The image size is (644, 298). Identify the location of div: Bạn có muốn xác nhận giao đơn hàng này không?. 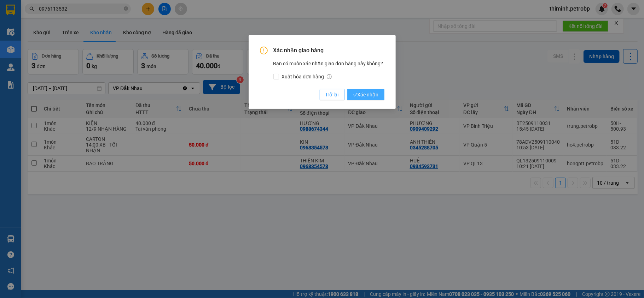
(329, 70).